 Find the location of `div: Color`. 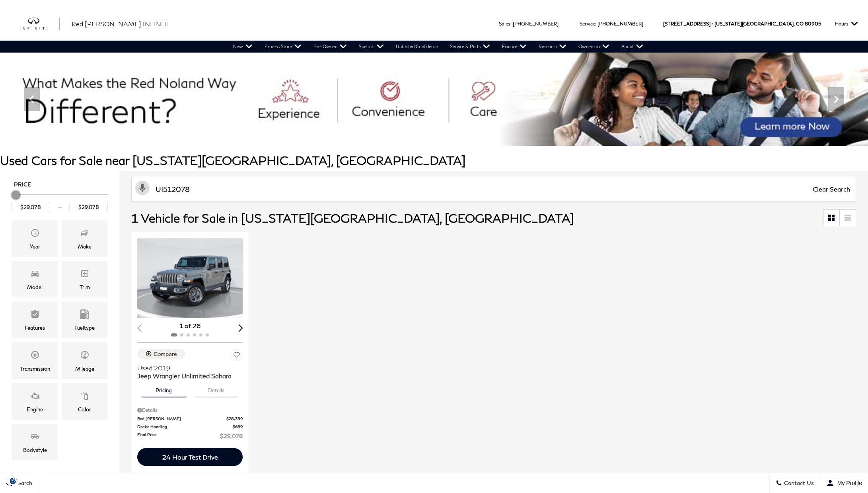

div: Color is located at coordinates (85, 409).